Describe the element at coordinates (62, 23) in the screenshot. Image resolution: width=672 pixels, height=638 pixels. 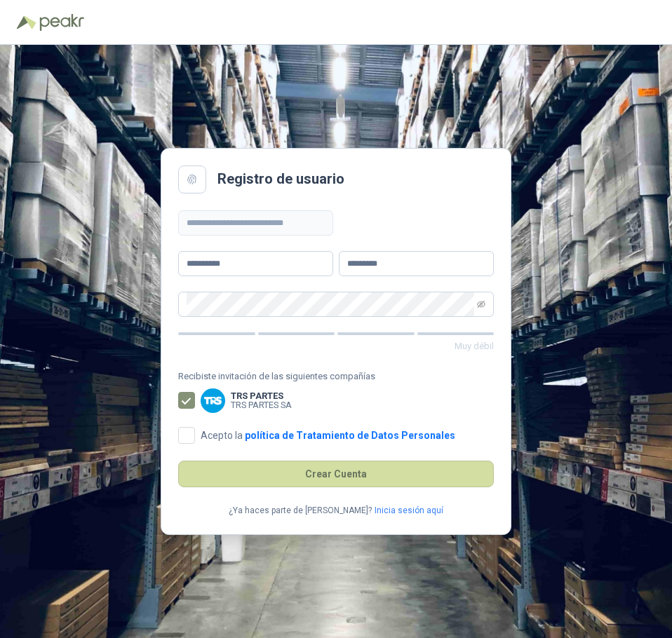
I see `img: Peakr` at that location.